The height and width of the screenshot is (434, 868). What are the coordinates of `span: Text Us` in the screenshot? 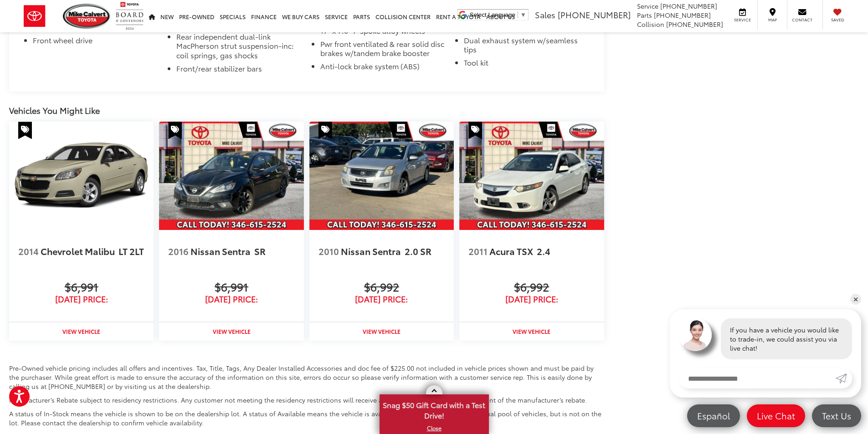 It's located at (837, 416).